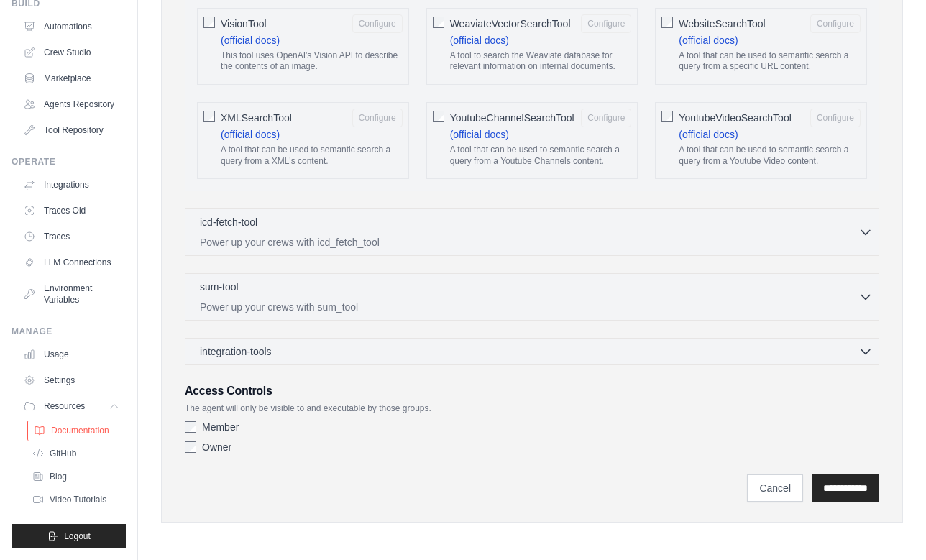  Describe the element at coordinates (71, 380) in the screenshot. I see `a: Settings` at that location.